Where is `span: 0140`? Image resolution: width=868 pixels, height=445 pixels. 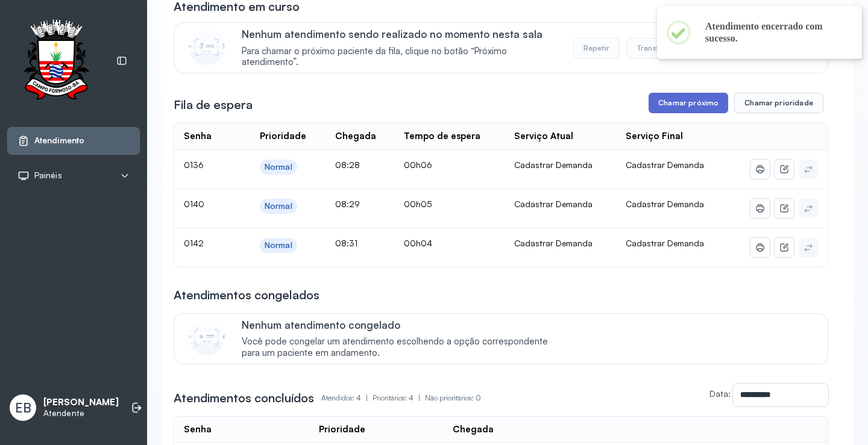 span: 0140 is located at coordinates (194, 204).